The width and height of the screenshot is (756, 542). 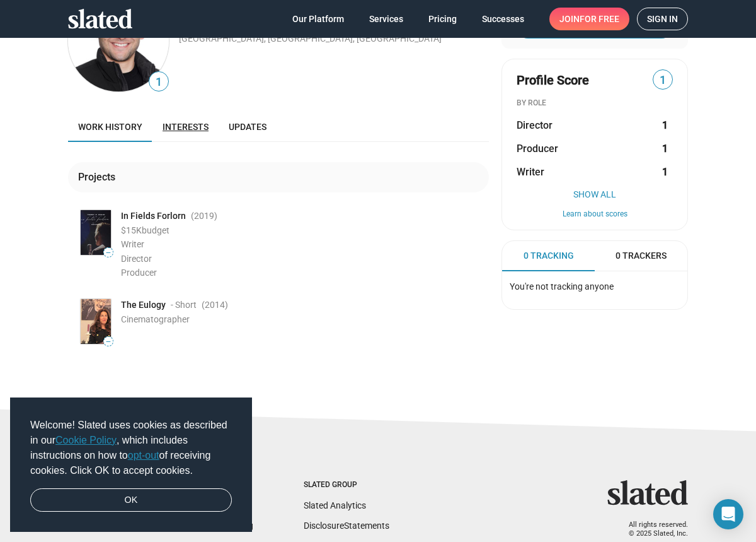 I want to click on span: budget, so click(x=156, y=230).